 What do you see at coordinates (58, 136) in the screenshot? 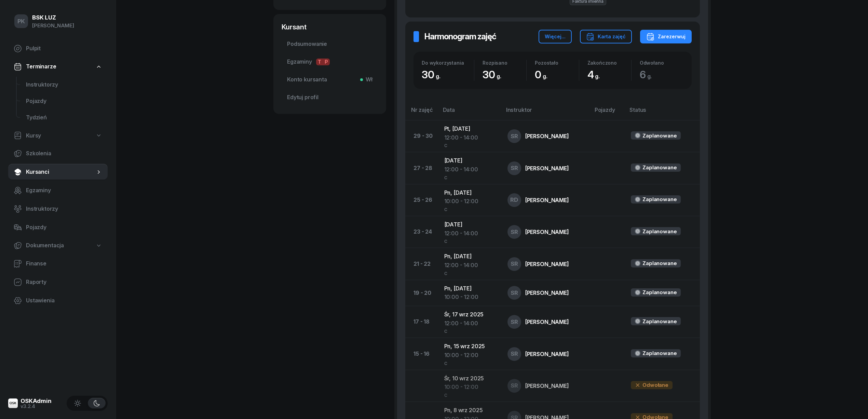
I see `a: Kursy` at bounding box center [58, 136].